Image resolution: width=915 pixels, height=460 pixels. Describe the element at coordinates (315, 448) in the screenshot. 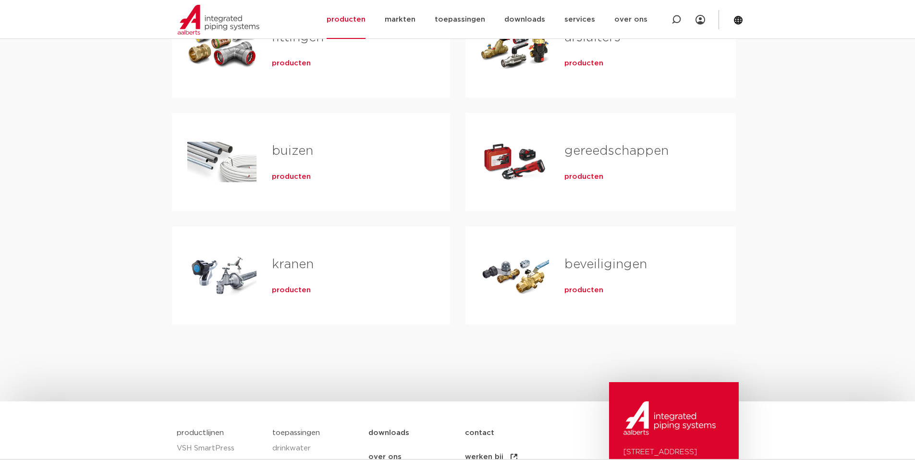

I see `a: drinkwater` at that location.